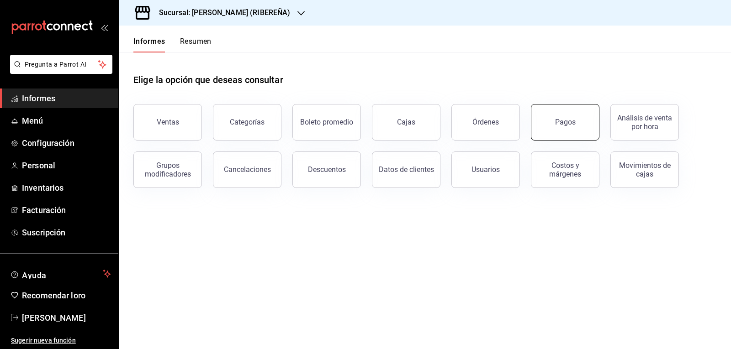 The image size is (731, 349). I want to click on font: Movimientos de cajas, so click(644, 170).